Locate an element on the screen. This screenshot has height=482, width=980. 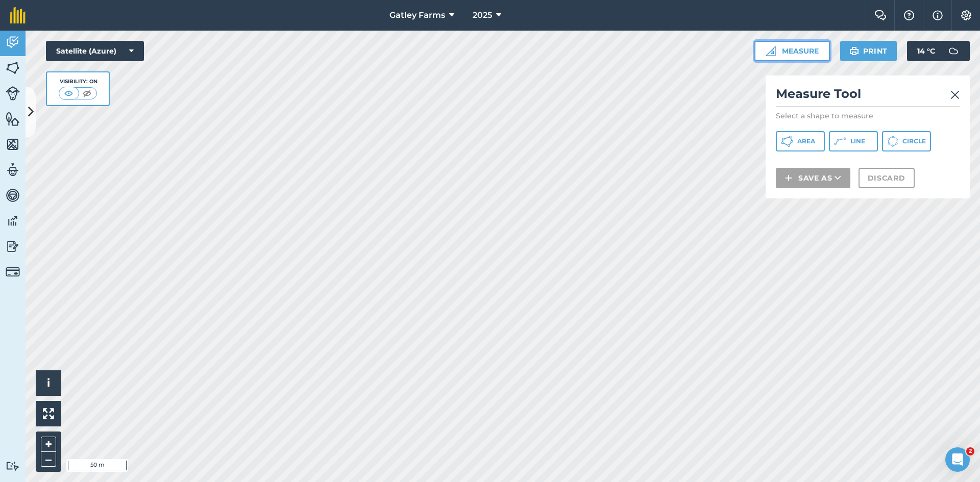
button: Print is located at coordinates (869, 51).